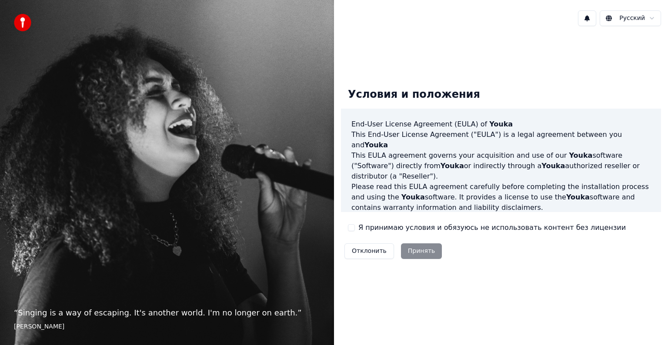 The height and width of the screenshot is (345, 668). Describe the element at coordinates (501, 166) in the screenshot. I see `p: This EULA agreement governs your acquisition and use of our software ("Software") directly from o...` at that location.